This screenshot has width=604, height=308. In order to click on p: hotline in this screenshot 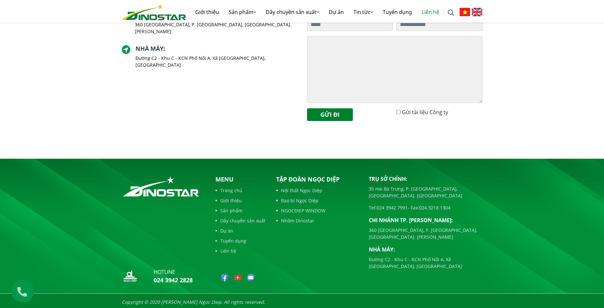, I will do `click(173, 272)`.